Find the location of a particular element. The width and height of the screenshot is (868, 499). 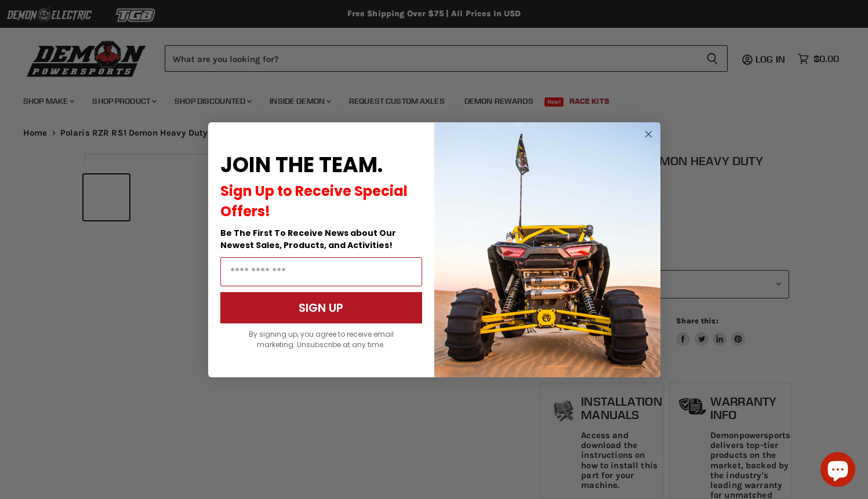

input: Email Address is located at coordinates (321, 272).